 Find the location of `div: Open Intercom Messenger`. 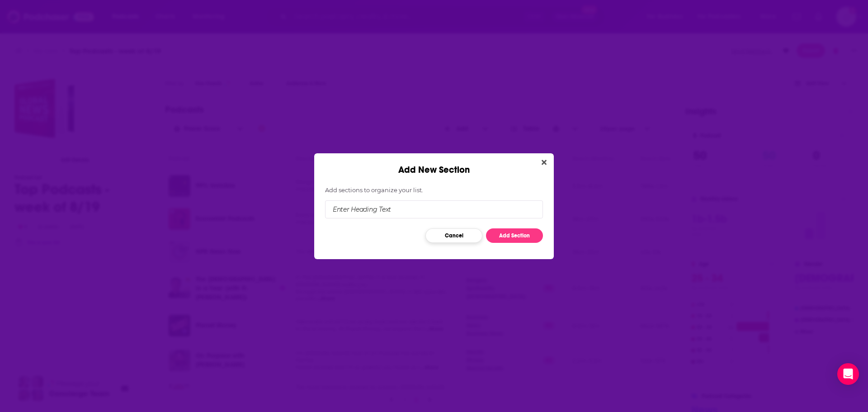

div: Open Intercom Messenger is located at coordinates (848, 374).